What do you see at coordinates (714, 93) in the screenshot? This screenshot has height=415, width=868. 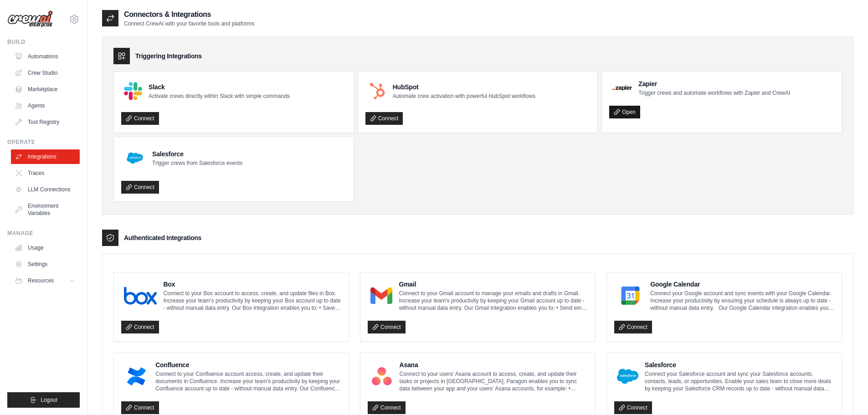 I see `p: Trigger crews and automate workflows with Zapier and CrewAI` at bounding box center [714, 93].